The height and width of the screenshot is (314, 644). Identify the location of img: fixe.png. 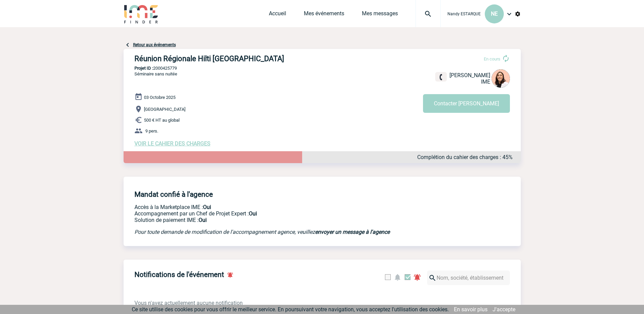
(441, 77).